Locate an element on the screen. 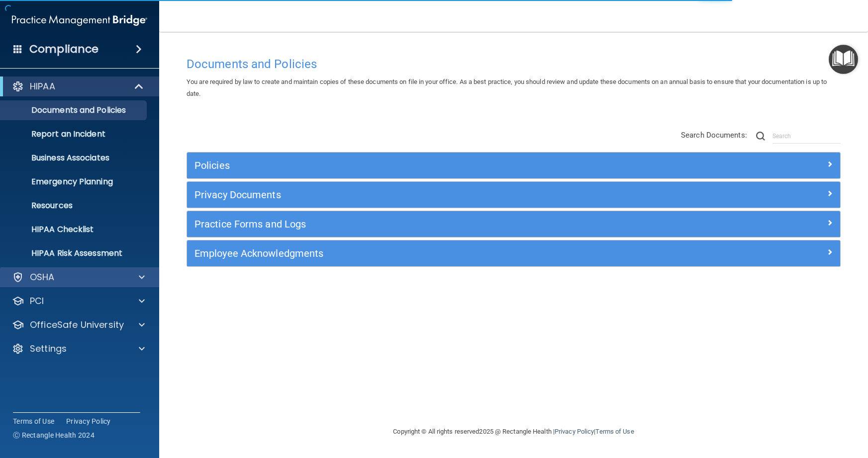  p: Resources is located at coordinates (74, 206).